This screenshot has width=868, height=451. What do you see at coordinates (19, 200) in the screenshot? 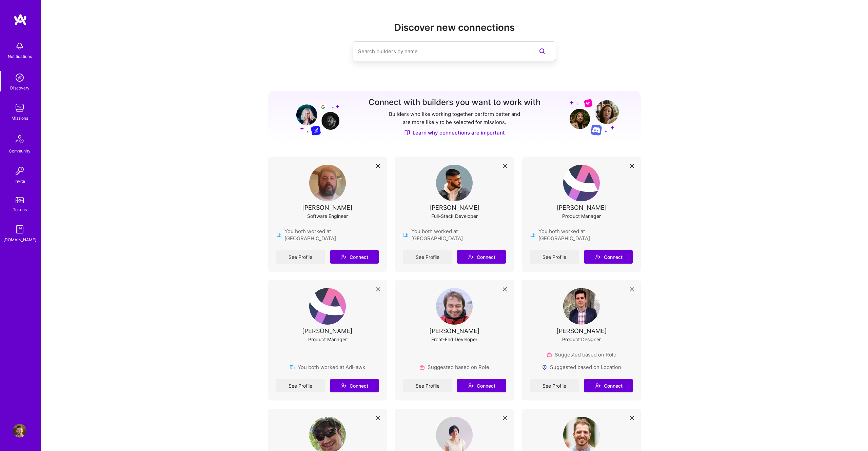
I see `img: tokens` at bounding box center [19, 200].